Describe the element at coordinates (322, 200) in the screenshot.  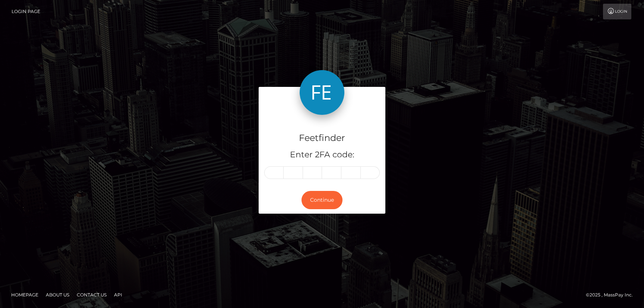
I see `button: Continue` at that location.